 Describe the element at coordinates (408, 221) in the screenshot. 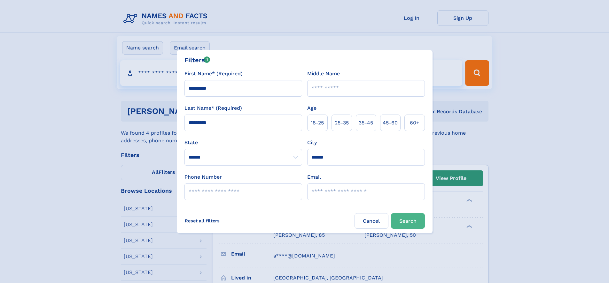

I see `button: Search` at that location.